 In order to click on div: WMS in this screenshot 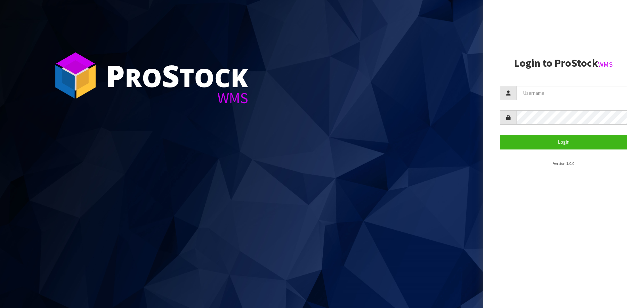, I will do `click(176, 98)`.